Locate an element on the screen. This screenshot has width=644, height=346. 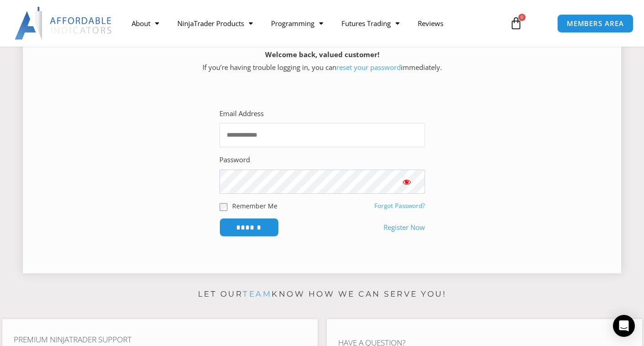
a: MEMBERS AREA is located at coordinates (595, 23).